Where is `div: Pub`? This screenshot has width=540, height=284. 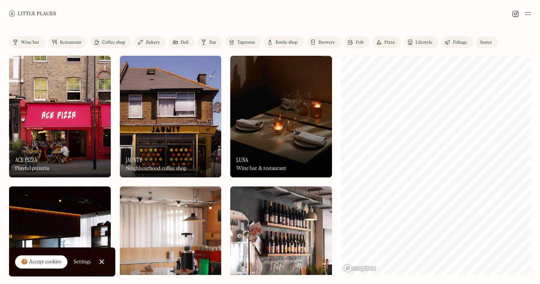 div: Pub is located at coordinates (360, 43).